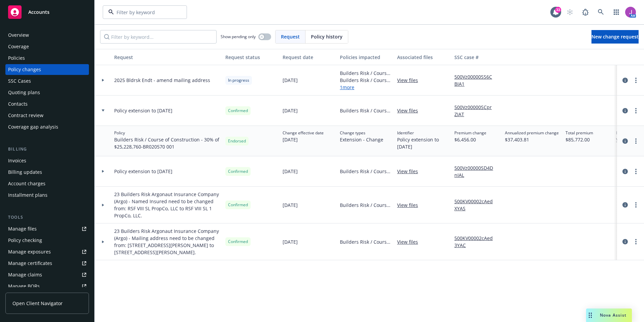  What do you see at coordinates (143, 12) in the screenshot?
I see `input: Filter by keyword` at bounding box center [143, 12].